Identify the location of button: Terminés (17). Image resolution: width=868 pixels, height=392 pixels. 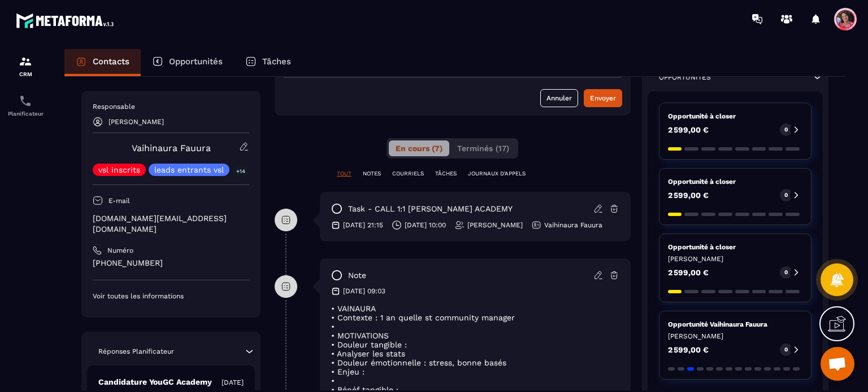
(483, 148).